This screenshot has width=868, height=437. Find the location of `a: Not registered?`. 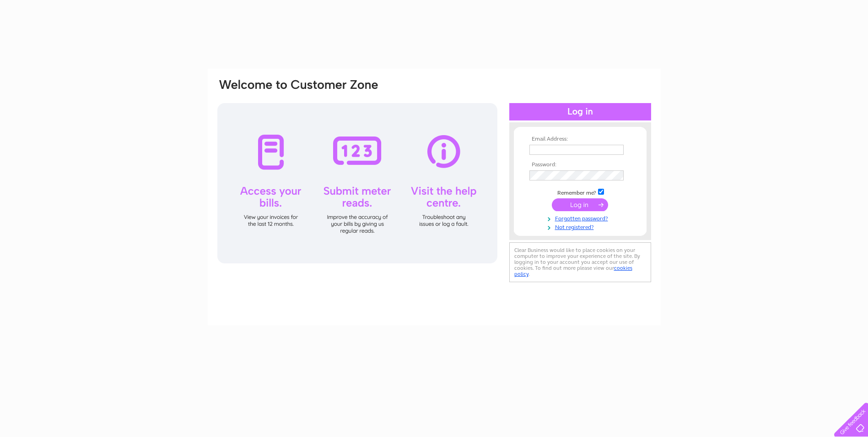

a: Not registered? is located at coordinates (581, 227).